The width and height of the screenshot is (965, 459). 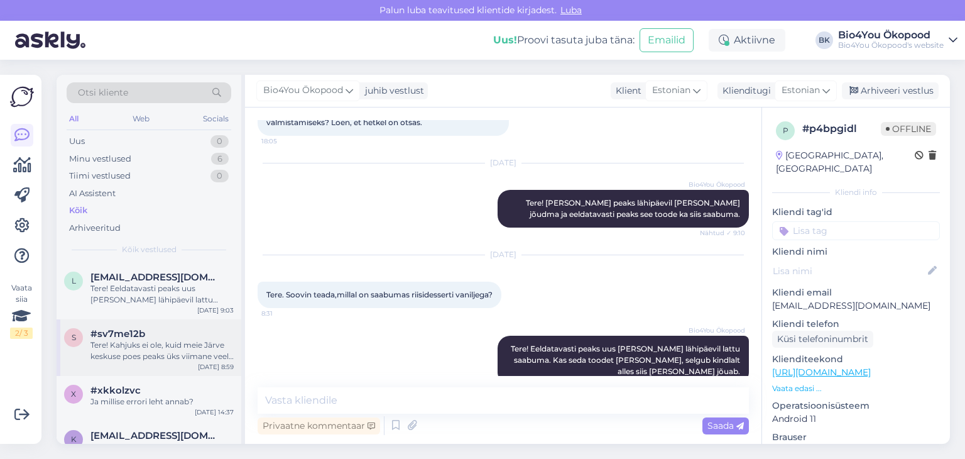 What do you see at coordinates (666, 40) in the screenshot?
I see `button: Emailid` at bounding box center [666, 40].